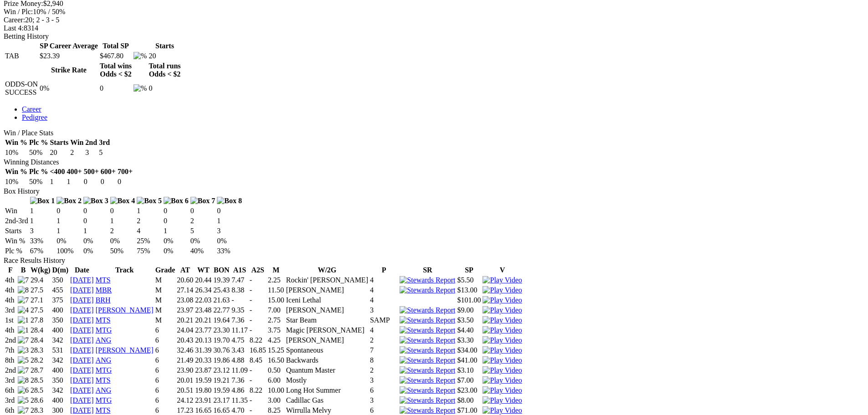  Describe the element at coordinates (239, 290) in the screenshot. I see `td: 8.38` at that location.